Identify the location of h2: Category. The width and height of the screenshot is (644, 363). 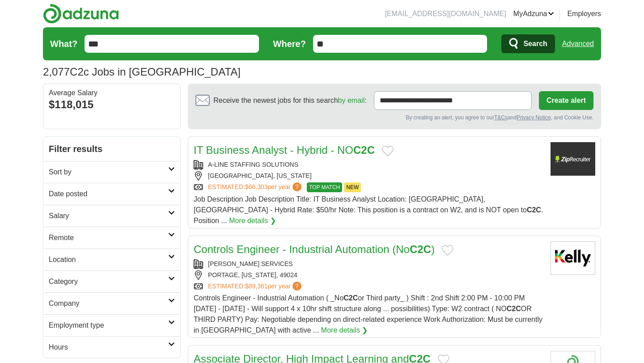
(108, 281).